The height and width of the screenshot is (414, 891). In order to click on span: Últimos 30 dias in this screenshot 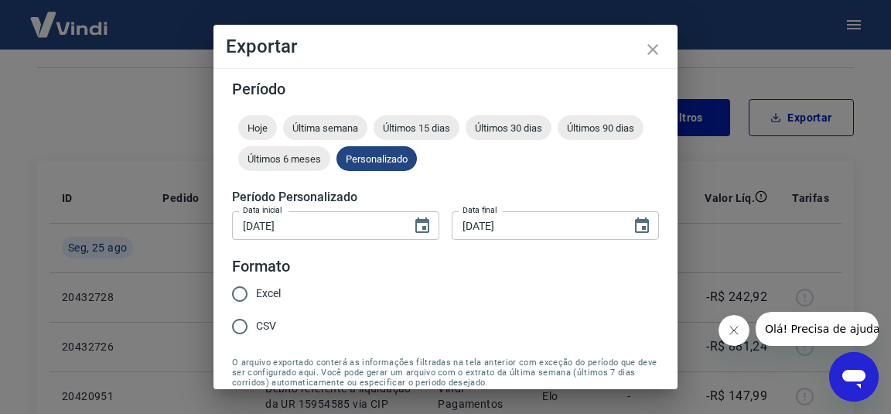, I will do `click(508, 128)`.